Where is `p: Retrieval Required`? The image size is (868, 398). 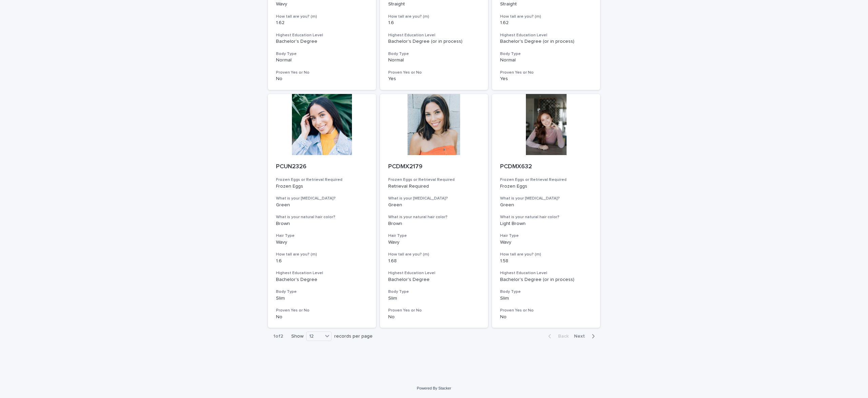
p: Retrieval Required is located at coordinates (434, 186).